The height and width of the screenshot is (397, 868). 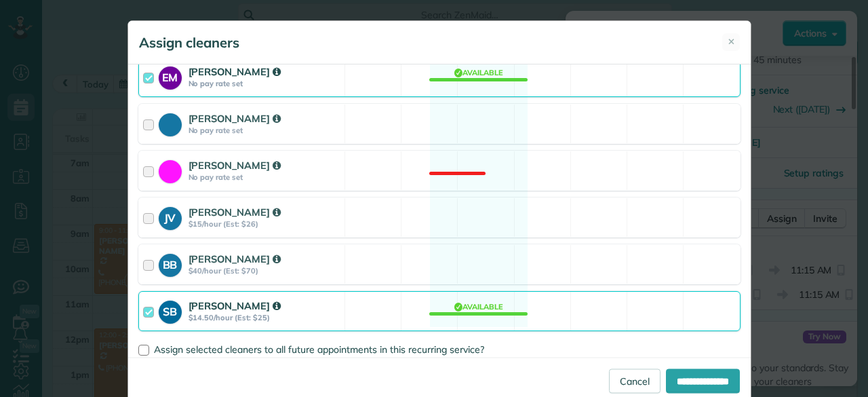 What do you see at coordinates (170, 216) in the screenshot?
I see `strong: JV` at bounding box center [170, 216].